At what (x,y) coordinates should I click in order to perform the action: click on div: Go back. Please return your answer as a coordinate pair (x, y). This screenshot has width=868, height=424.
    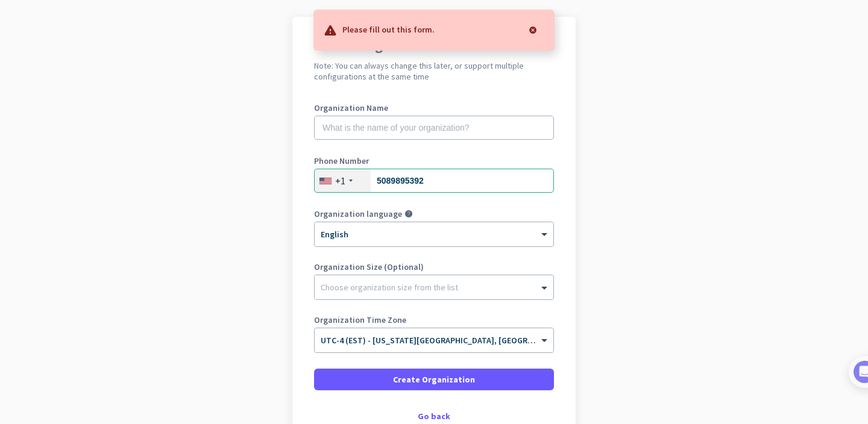
    Looking at the image, I should click on (434, 416).